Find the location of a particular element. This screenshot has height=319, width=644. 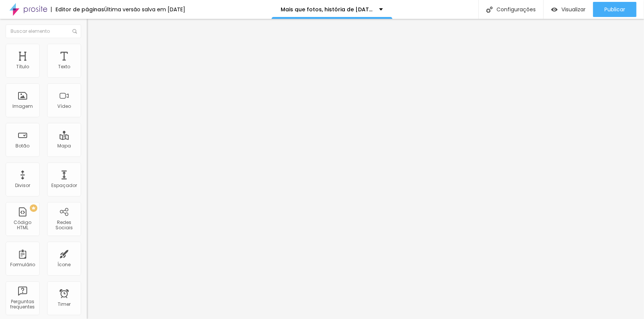

input: Buscar elemento is located at coordinates (44, 31).